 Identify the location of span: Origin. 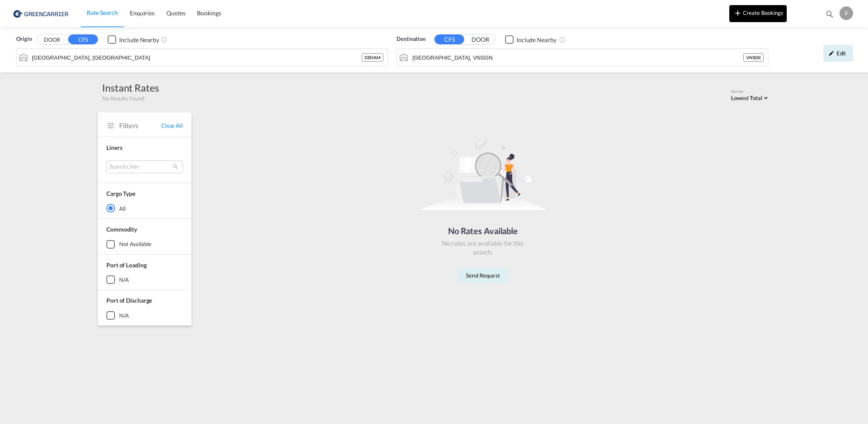
(24, 39).